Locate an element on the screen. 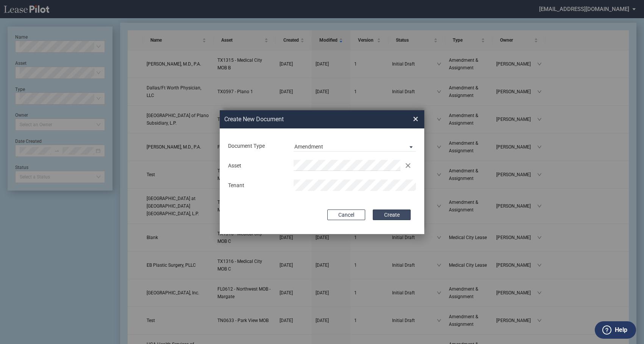 Image resolution: width=644 pixels, height=344 pixels. label: Help is located at coordinates (621, 330).